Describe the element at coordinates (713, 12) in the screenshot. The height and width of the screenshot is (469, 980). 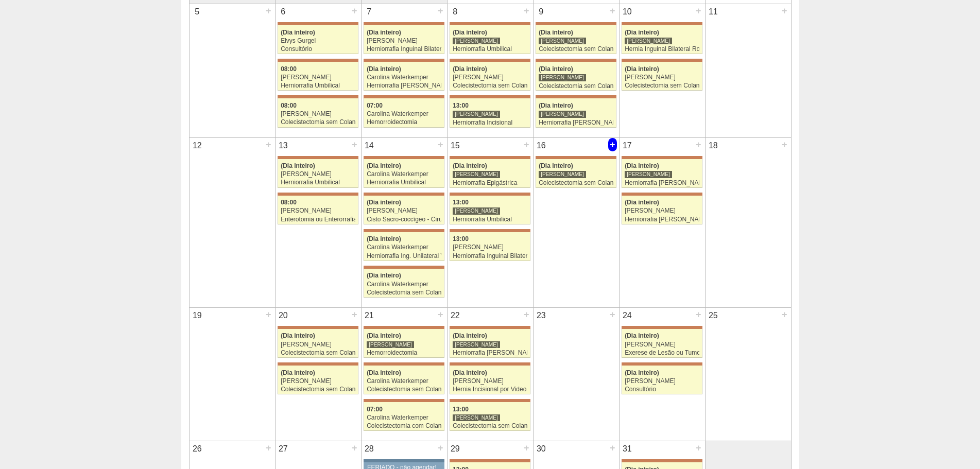
I see `div: 11` at that location.